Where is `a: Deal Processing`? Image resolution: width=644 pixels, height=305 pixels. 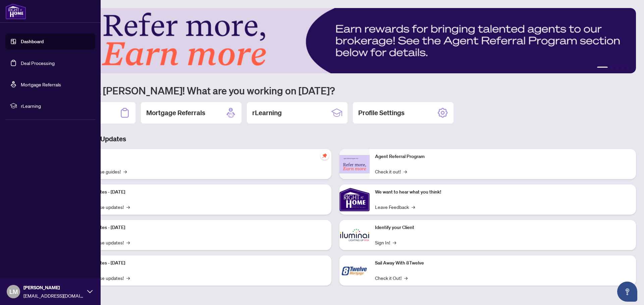 a: Deal Processing is located at coordinates (37, 63).